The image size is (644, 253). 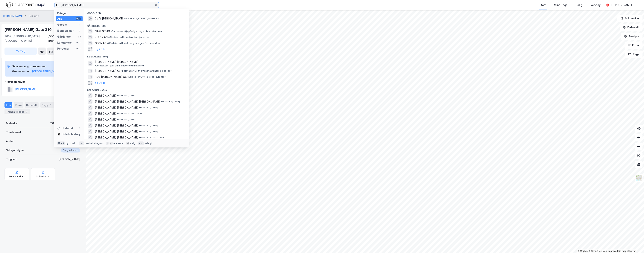 What do you see at coordinates (561, 5) in the screenshot?
I see `div: Mine Tags` at bounding box center [561, 5].